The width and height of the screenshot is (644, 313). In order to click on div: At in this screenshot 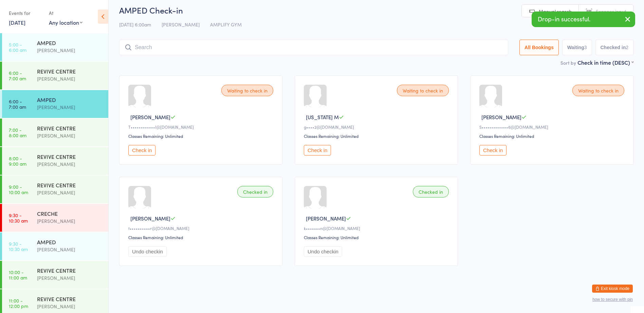, I will do `click(66, 13)`.